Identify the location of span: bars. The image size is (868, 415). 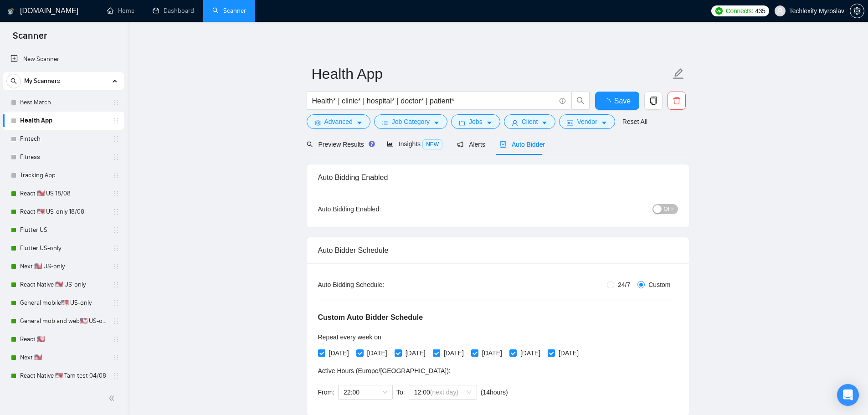
(385, 123).